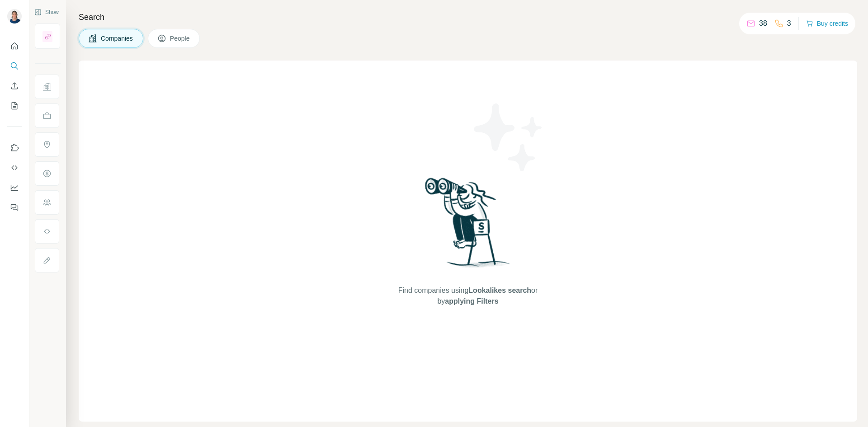 The height and width of the screenshot is (427, 868). What do you see at coordinates (14, 148) in the screenshot?
I see `button: Use Surfe on LinkedIn` at bounding box center [14, 148].